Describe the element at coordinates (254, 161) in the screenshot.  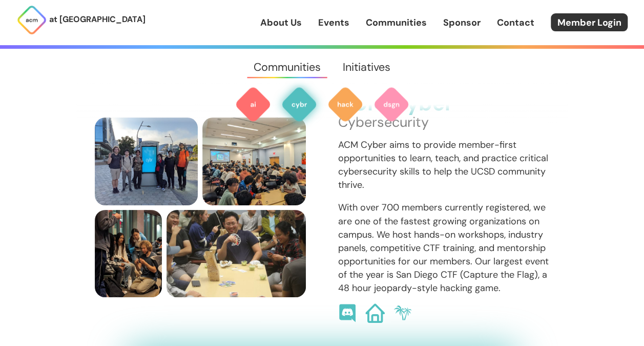
I see `img: members picking locks at Lockpicking 102` at that location.